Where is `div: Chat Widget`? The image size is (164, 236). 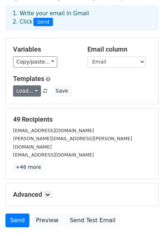 div: Chat Widget is located at coordinates (146, 219).